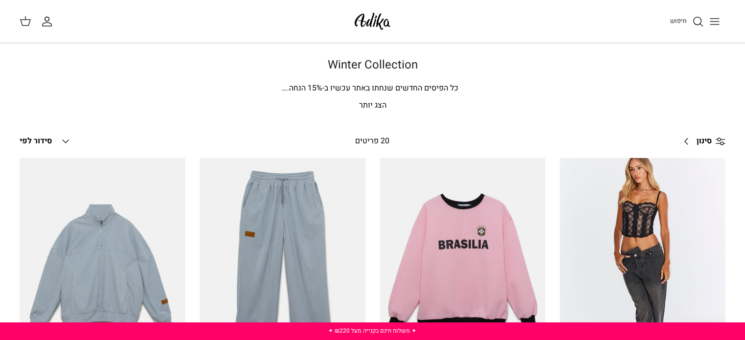  I want to click on a: ✦ משלוח חינם בקנייה מעל ₪220 ✦, so click(372, 331).